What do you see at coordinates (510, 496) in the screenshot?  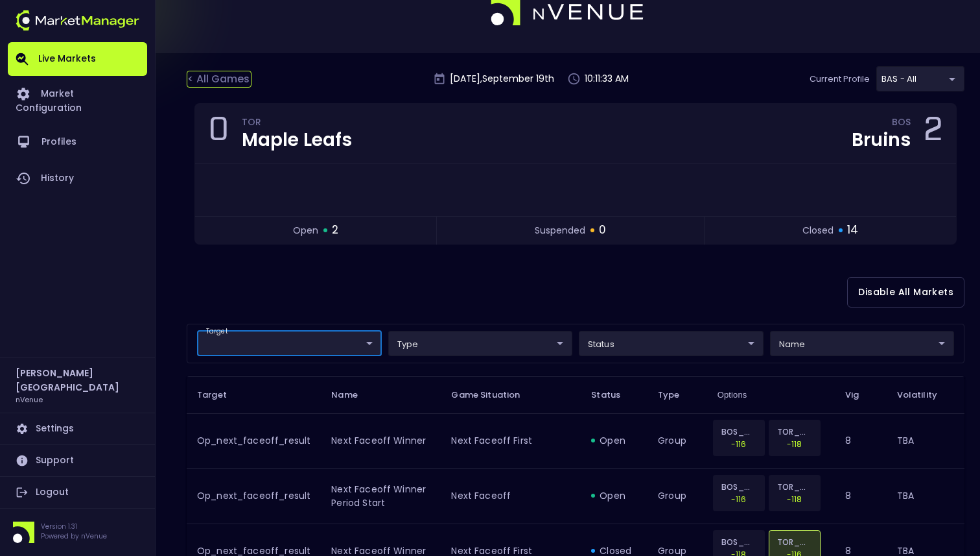 I see `td: Next Faceoff` at bounding box center [510, 496].